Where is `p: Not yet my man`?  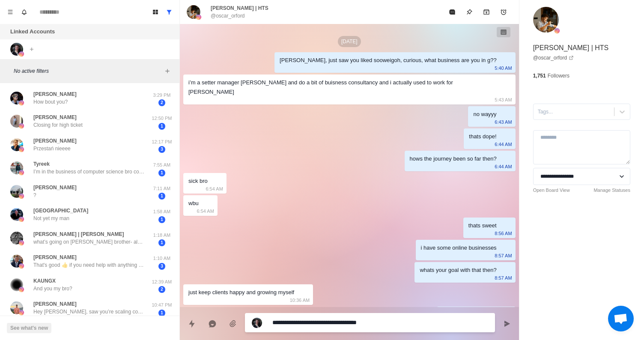
p: Not yet my man is located at coordinates (51, 218).